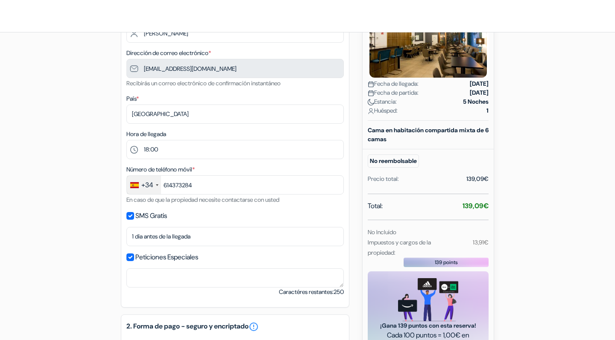 The width and height of the screenshot is (615, 340). I want to click on label: Dirección de correo electrónico, so click(169, 53).